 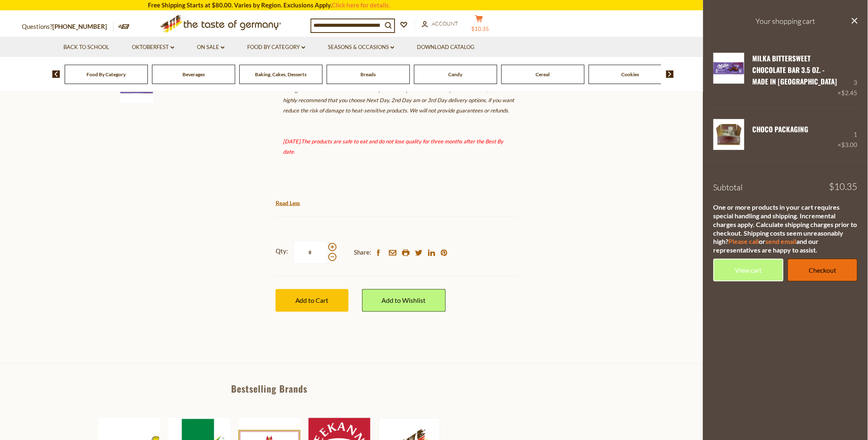 What do you see at coordinates (288, 203) in the screenshot?
I see `a: Read Less` at bounding box center [288, 203].